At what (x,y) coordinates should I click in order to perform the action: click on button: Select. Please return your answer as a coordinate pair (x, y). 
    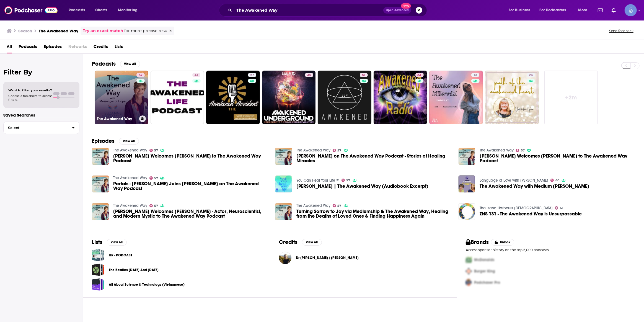
    Looking at the image, I should click on (41, 128).